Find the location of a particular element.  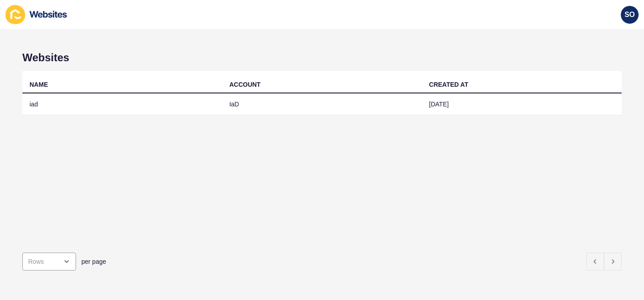

span: per page is located at coordinates (93, 262).